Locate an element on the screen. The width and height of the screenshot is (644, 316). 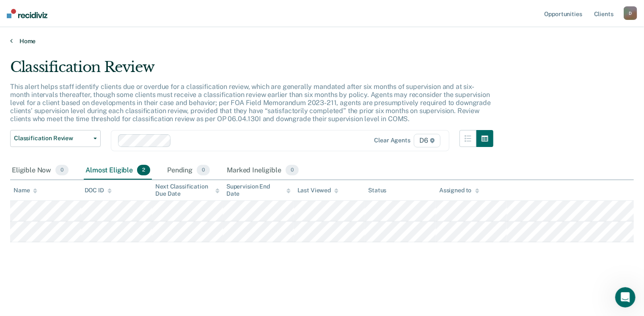
img: Recidiviz is located at coordinates (27, 14).